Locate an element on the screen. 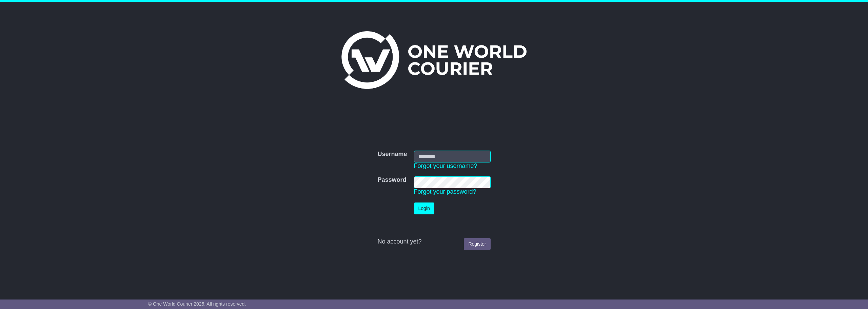 The width and height of the screenshot is (868, 309). a: Register is located at coordinates (477, 244).